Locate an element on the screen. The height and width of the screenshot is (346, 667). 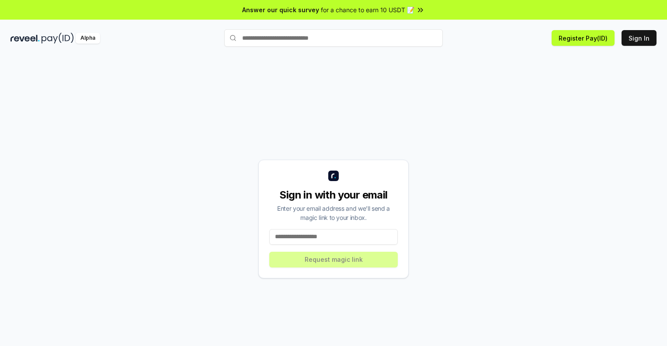
span: Answer our quick survey is located at coordinates (280, 10).